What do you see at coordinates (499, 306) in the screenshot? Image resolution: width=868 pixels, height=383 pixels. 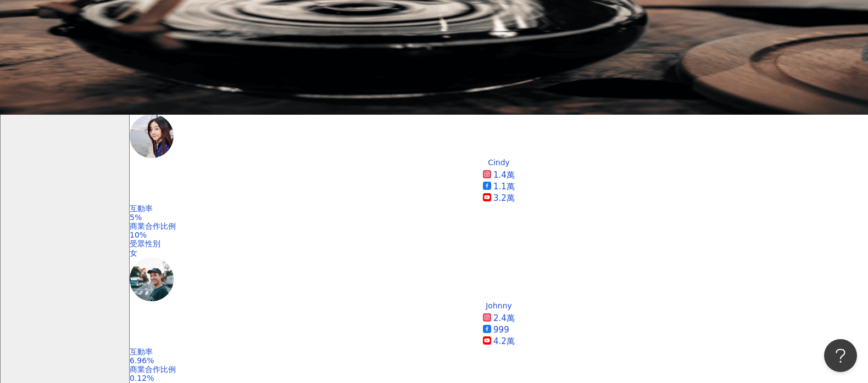 I see `div: Johnny` at bounding box center [499, 306].